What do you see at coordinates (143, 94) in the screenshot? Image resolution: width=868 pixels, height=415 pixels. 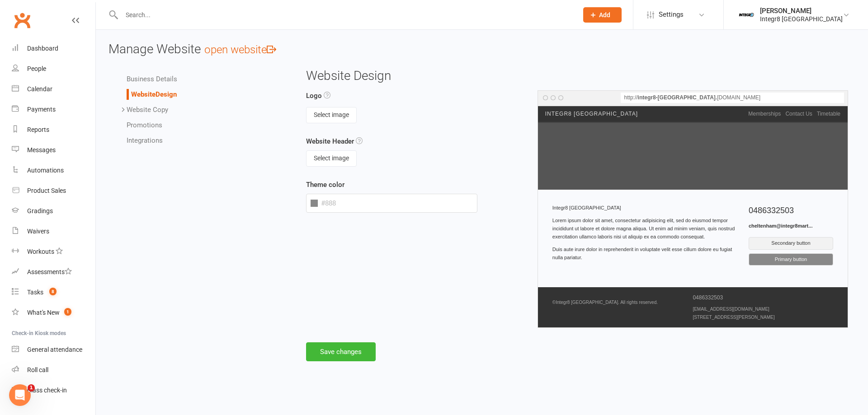 I see `span: Website` at bounding box center [143, 94].